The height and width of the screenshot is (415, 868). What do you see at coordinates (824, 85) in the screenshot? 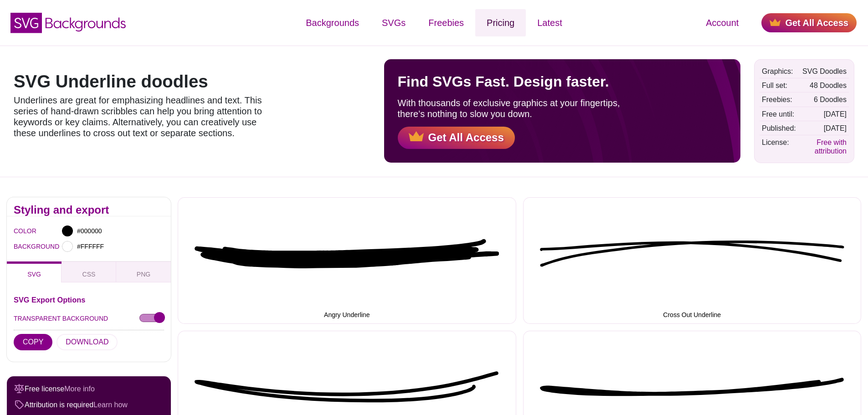
I see `td: 48 Doodles` at bounding box center [824, 85].